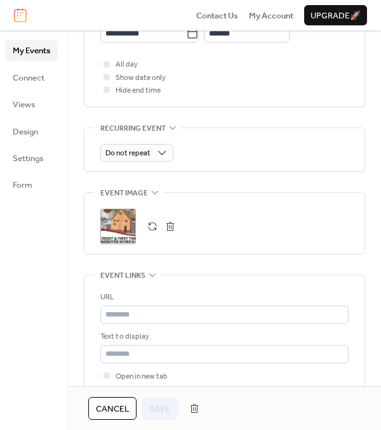  Describe the element at coordinates (223, 298) in the screenshot. I see `div: URL` at that location.